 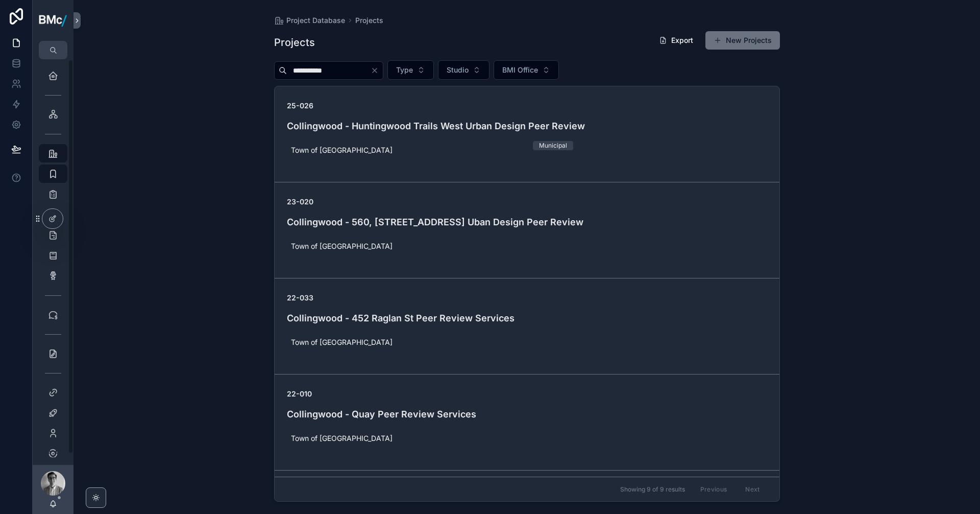 What do you see at coordinates (743, 40) in the screenshot?
I see `a: New Projects` at bounding box center [743, 40].